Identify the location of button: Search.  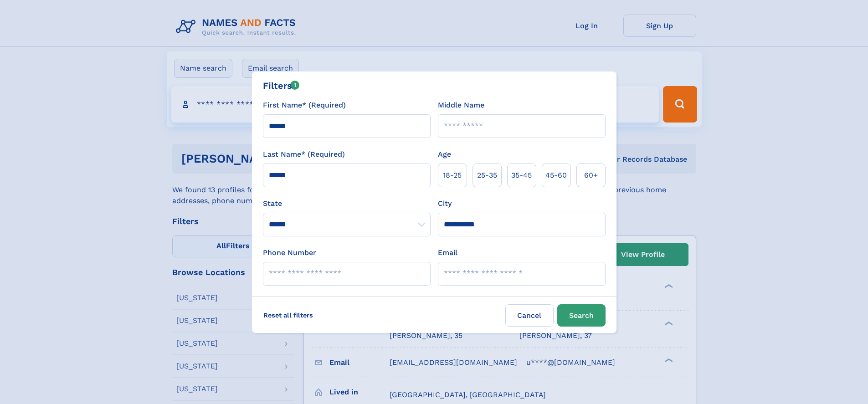
(581, 315).